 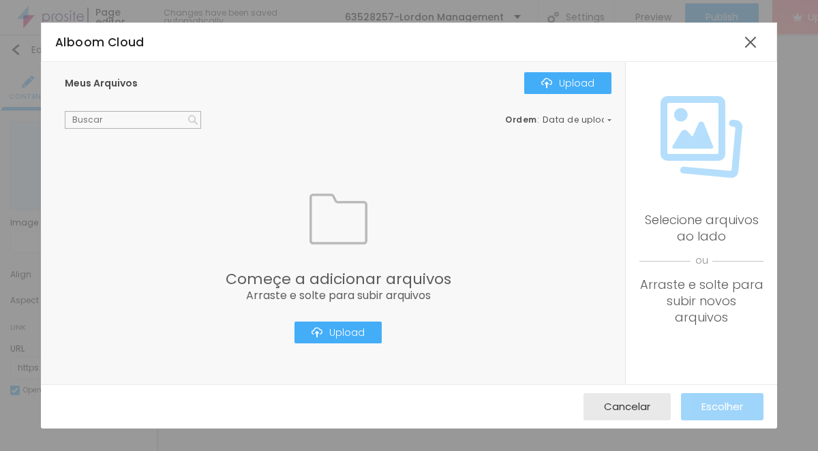 I want to click on span: Ordem, so click(x=520, y=119).